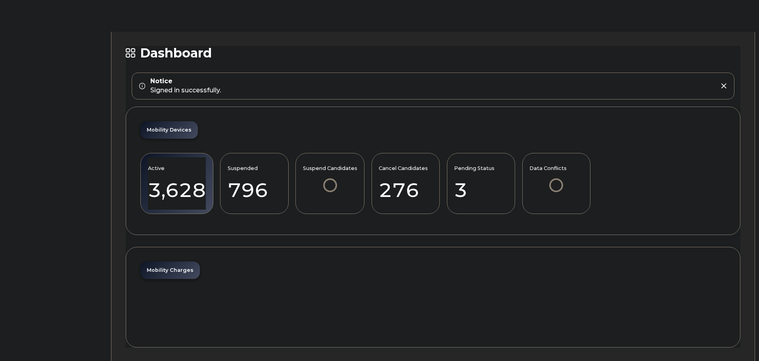  Describe the element at coordinates (186, 81) in the screenshot. I see `strong: Notice` at that location.